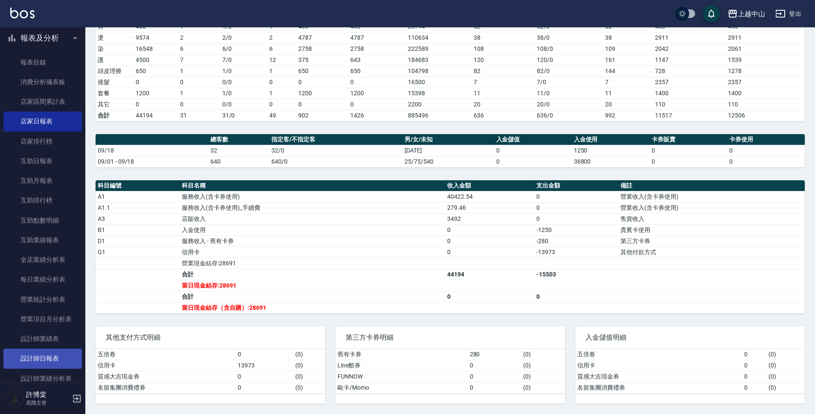  I want to click on a: 店家區間累計表, so click(43, 102).